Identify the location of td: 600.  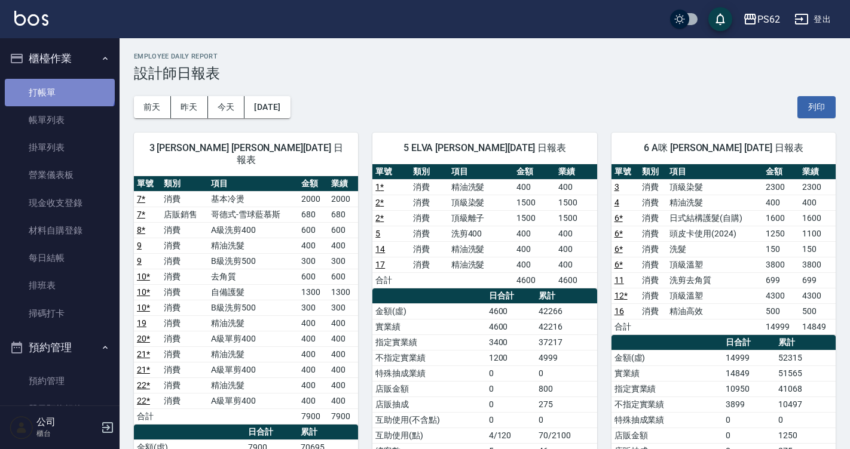
(343, 277).